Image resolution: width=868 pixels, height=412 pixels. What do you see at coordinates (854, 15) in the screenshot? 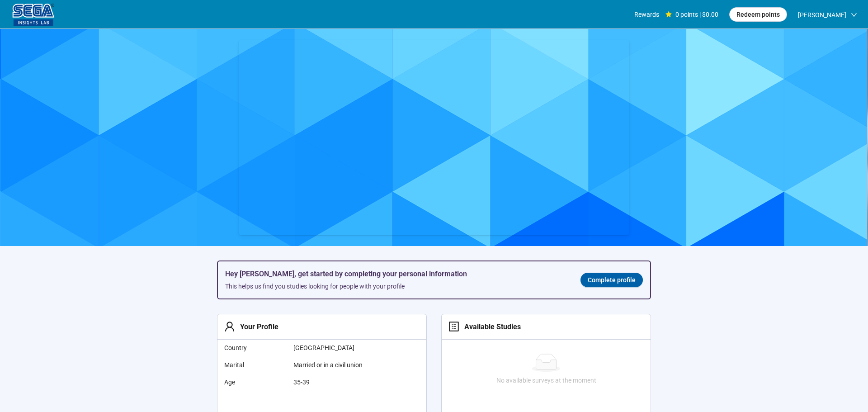
I see `span: down` at bounding box center [854, 15].